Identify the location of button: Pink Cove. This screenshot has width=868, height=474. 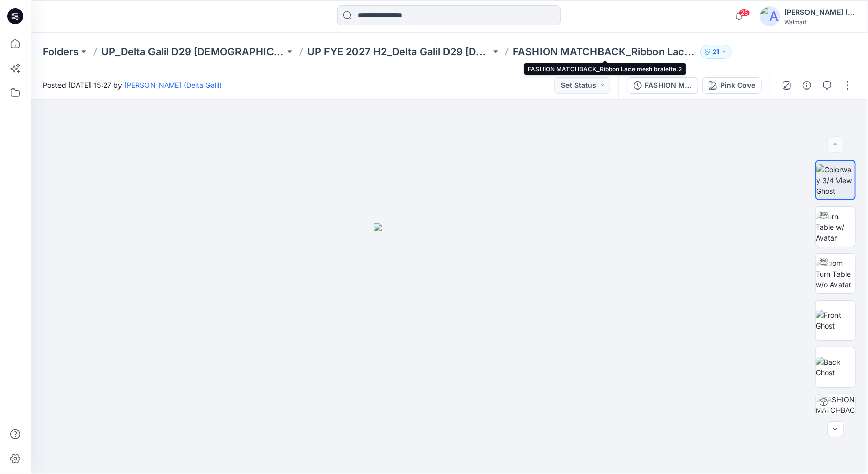
(732, 86).